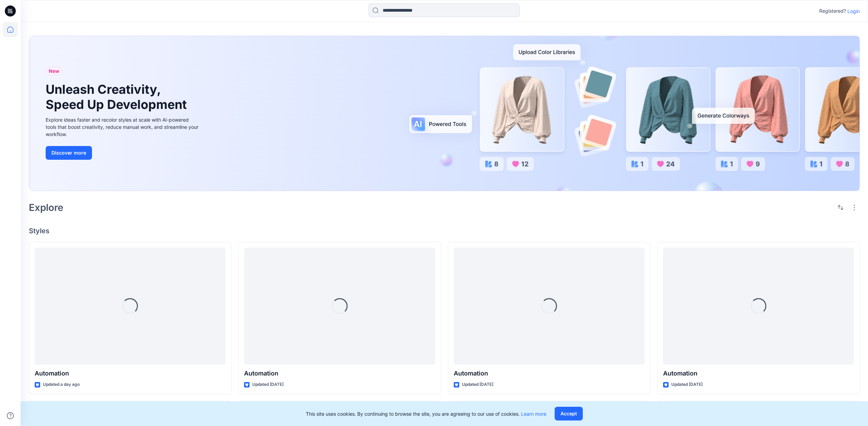  What do you see at coordinates (426, 413) in the screenshot?
I see `p: This site uses cookies. By continuing to browse the site, you are agreeing to our use of cookies.` at bounding box center [426, 413].